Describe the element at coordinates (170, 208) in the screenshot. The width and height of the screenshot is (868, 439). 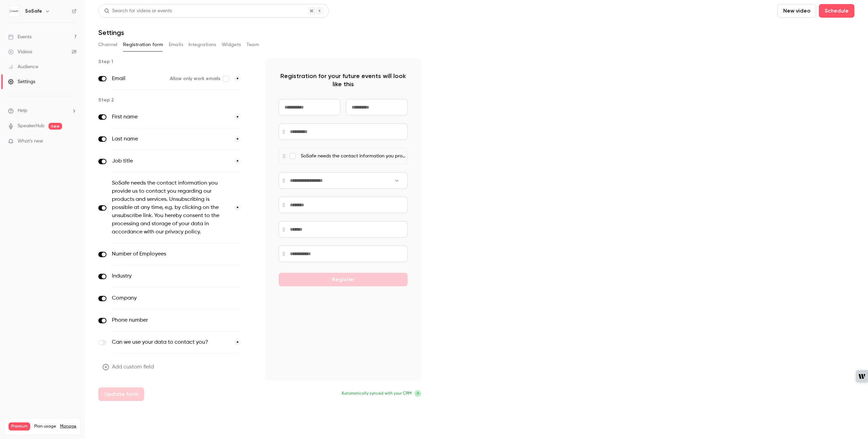
I see `label: SoSafe needs the contact information you provide us to contact you regarding our products and ser...` at that location.